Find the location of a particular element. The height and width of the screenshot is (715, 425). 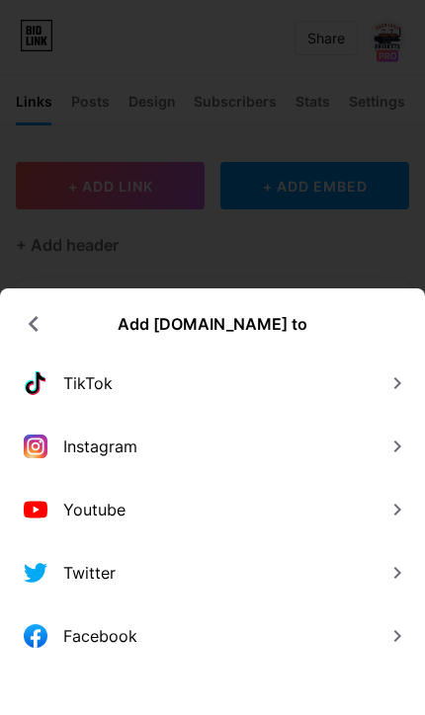

div: Facebook is located at coordinates (100, 636).